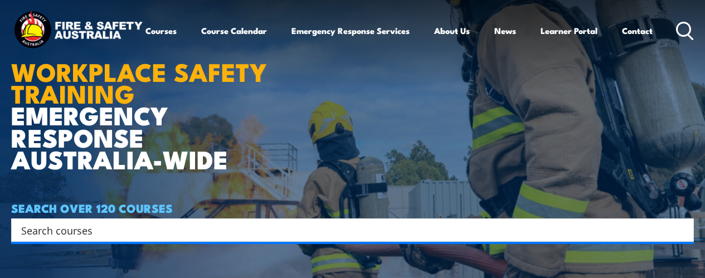 This screenshot has width=705, height=278. Describe the element at coordinates (569, 31) in the screenshot. I see `a: Learner Portal` at that location.